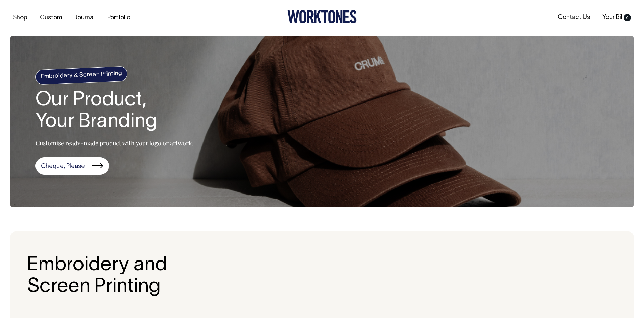 This screenshot has height=318, width=644. What do you see at coordinates (124, 276) in the screenshot?
I see `h2: Embroidery and Screen Printing` at bounding box center [124, 276].